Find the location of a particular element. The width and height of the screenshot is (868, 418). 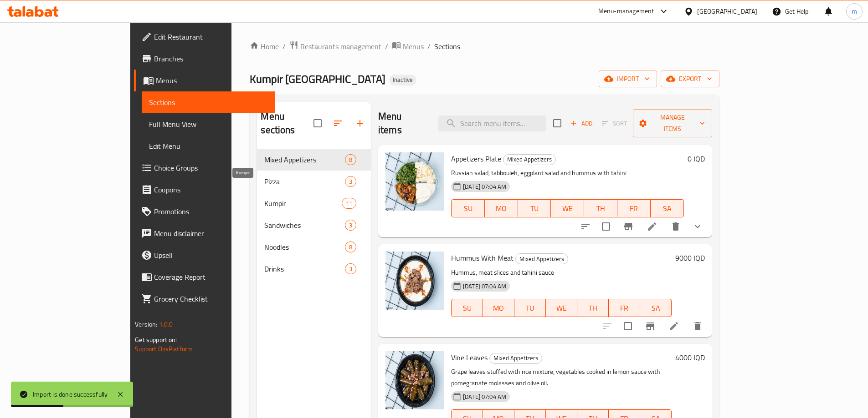

span: Version: is located at coordinates (146, 324).